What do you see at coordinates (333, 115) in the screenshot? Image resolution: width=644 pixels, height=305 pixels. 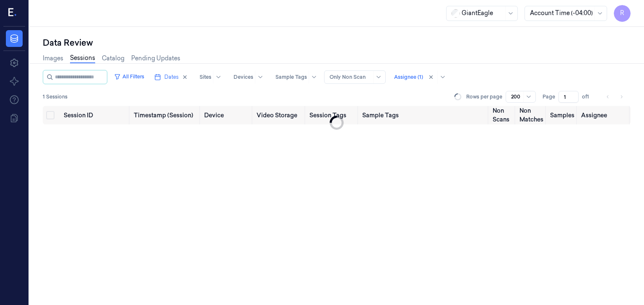 I see `th: Session Tags` at bounding box center [333, 115].